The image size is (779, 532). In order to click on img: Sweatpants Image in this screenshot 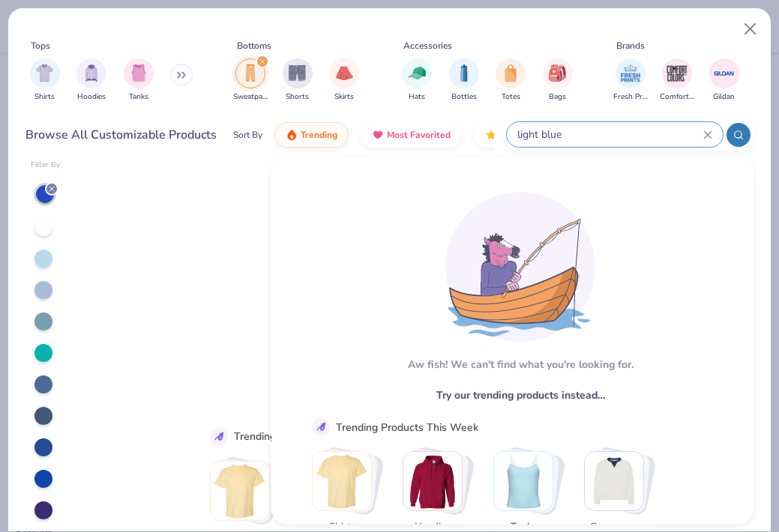, I will do `click(251, 72)`.